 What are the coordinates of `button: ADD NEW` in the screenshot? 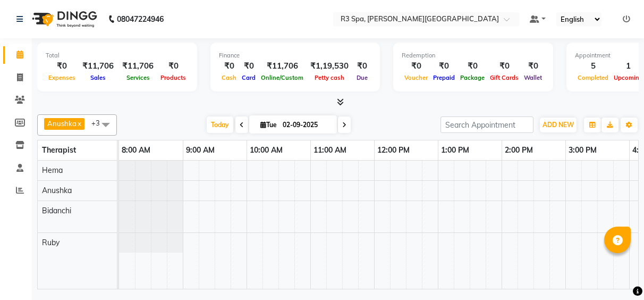 It's located at (558, 125).